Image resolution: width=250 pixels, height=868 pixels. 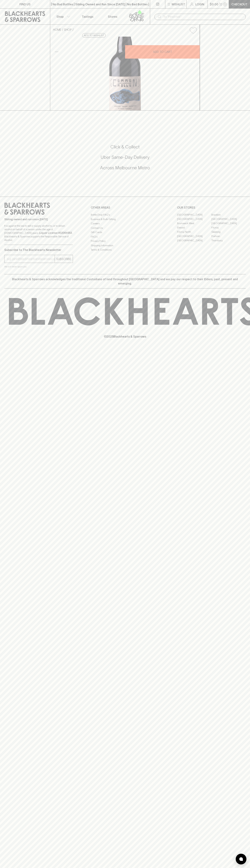 What do you see at coordinates (125, 168) in the screenshot?
I see `h5: Across Melbourne Metro` at bounding box center [125, 168].